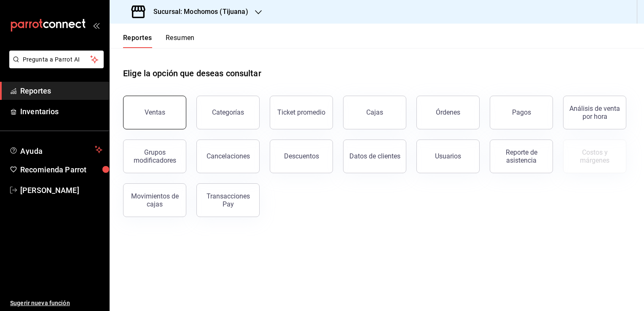 The width and height of the screenshot is (644, 311). What do you see at coordinates (301, 112) in the screenshot?
I see `button: Ticket promedio` at bounding box center [301, 112].